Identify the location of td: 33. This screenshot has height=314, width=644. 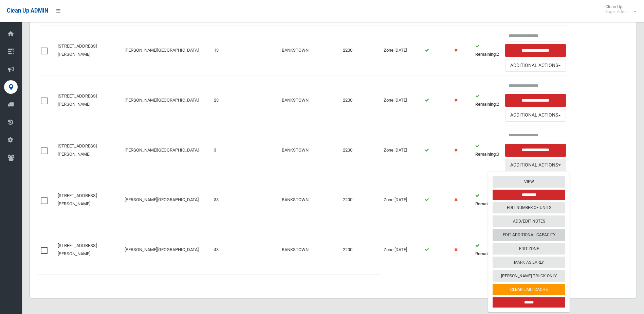
(224, 200).